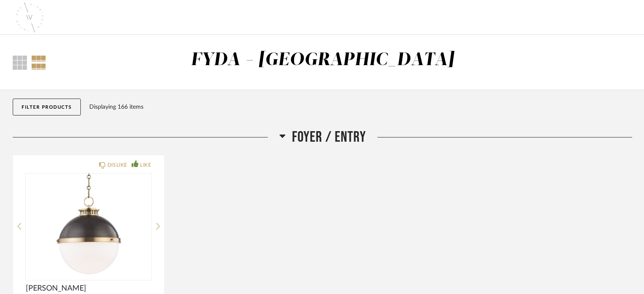  What do you see at coordinates (46, 107) in the screenshot?
I see `button: Filter Products` at bounding box center [46, 107].